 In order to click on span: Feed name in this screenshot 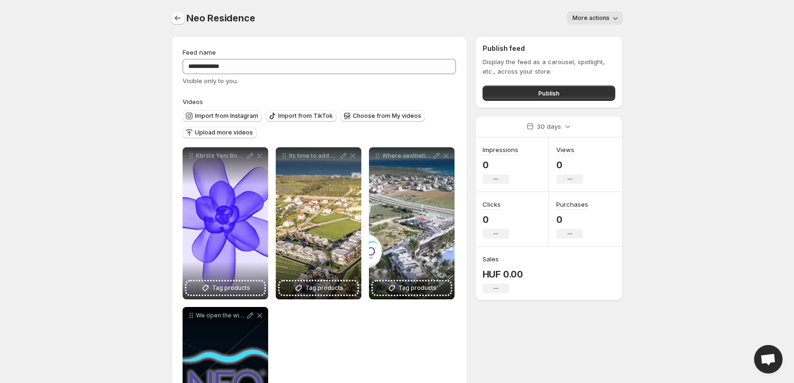, I will do `click(199, 52)`.